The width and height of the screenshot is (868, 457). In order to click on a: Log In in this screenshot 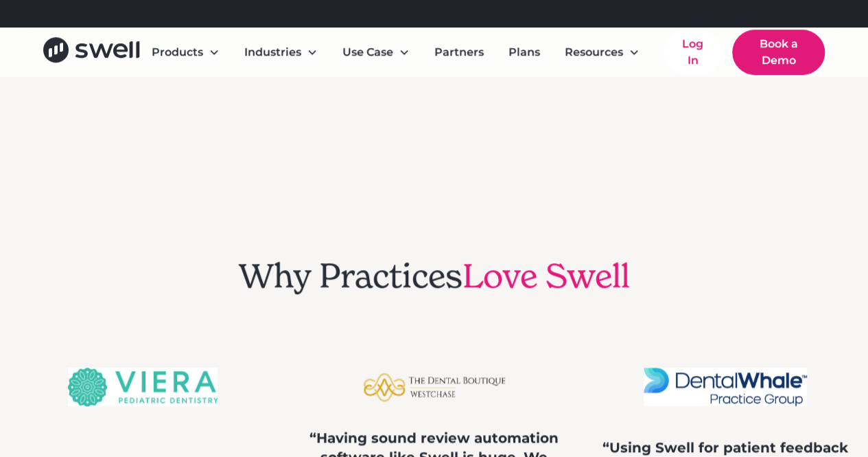, I will do `click(692, 52)`.